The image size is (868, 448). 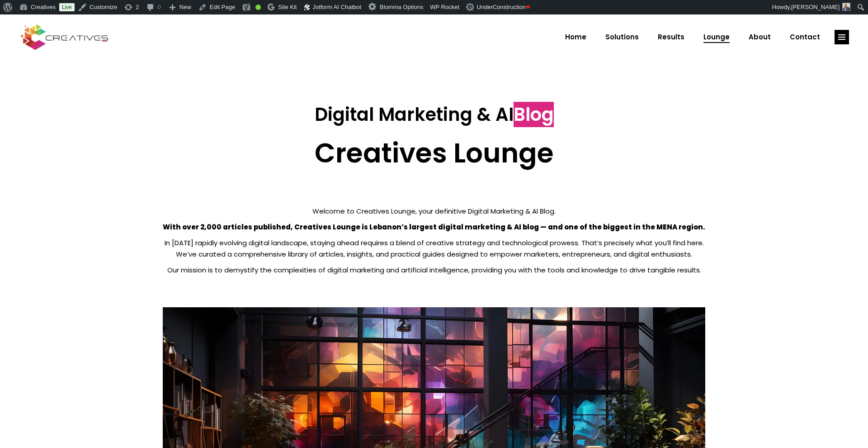 I want to click on span: About, so click(x=760, y=37).